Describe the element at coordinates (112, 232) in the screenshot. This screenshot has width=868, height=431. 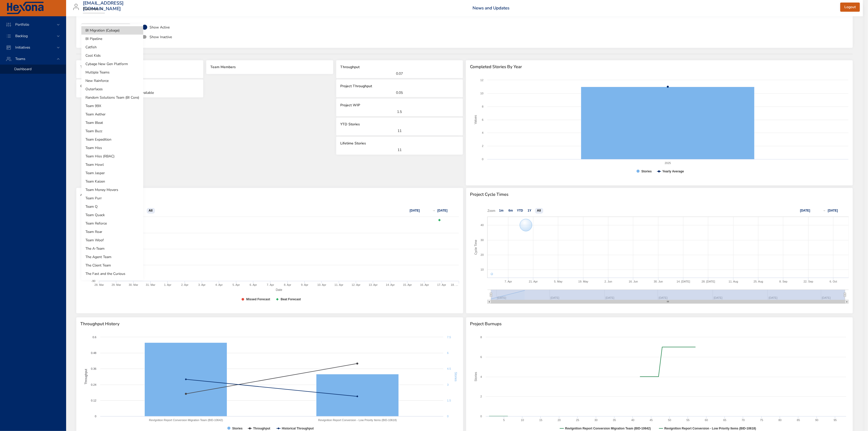
I see `li: Team Roar` at that location.